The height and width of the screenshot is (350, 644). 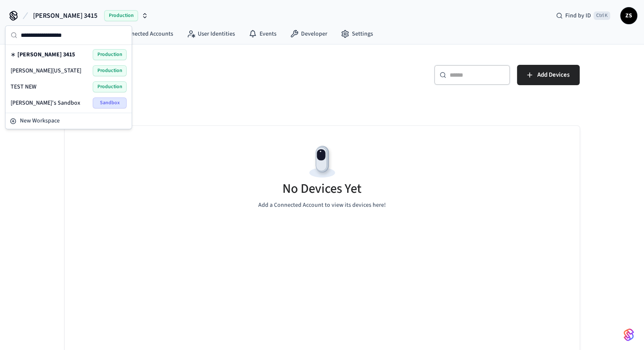 I want to click on span: Sandbox, so click(x=110, y=103).